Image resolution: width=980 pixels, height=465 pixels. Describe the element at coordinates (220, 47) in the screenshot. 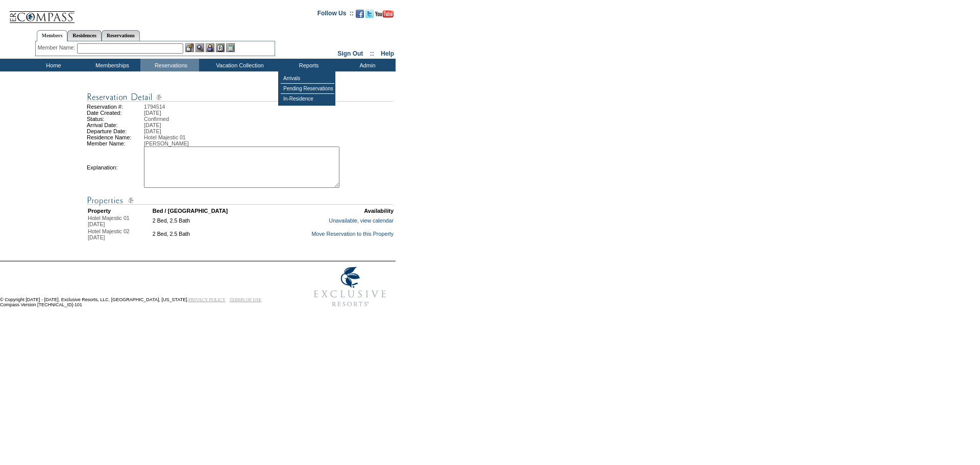

I see `img: Reservations` at that location.